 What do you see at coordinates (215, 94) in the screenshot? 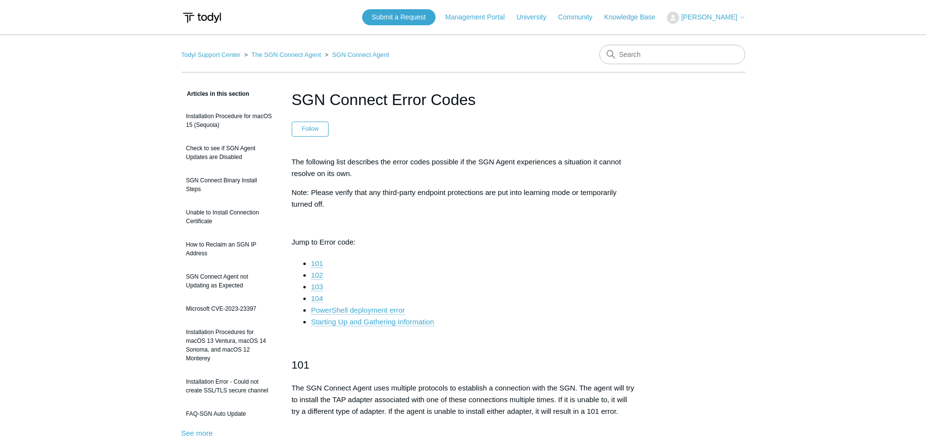
I see `span: Articles in this section` at bounding box center [215, 94].